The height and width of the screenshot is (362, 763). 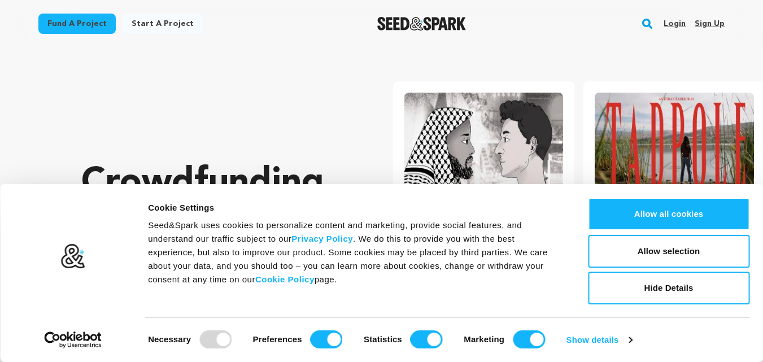 I want to click on button: Allow all cookies, so click(x=669, y=214).